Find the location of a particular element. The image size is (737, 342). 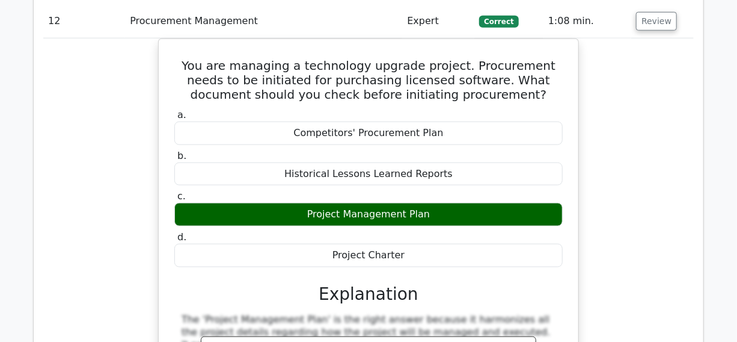

div: Project Charter is located at coordinates (369, 255).